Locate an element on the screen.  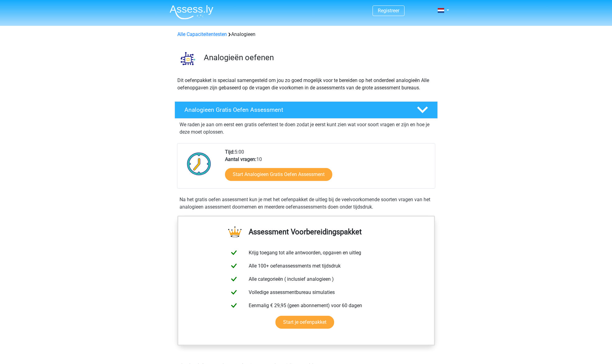
a: Start Analogieen Gratis Oefen Assessment is located at coordinates (279, 175).